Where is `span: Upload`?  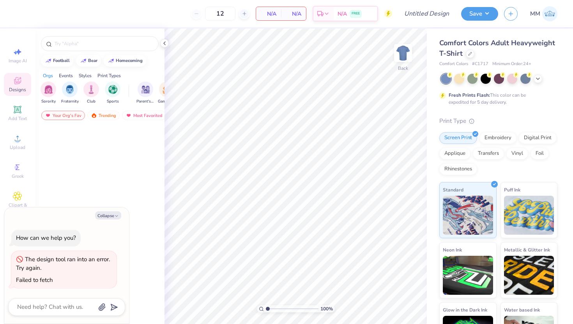 span: Upload is located at coordinates (18, 147).